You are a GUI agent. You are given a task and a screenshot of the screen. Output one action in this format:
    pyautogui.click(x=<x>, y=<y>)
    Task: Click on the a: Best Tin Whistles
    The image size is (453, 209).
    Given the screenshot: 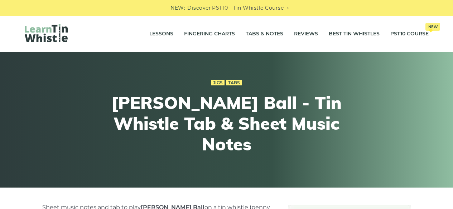 What is the action you would take?
    pyautogui.click(x=354, y=34)
    